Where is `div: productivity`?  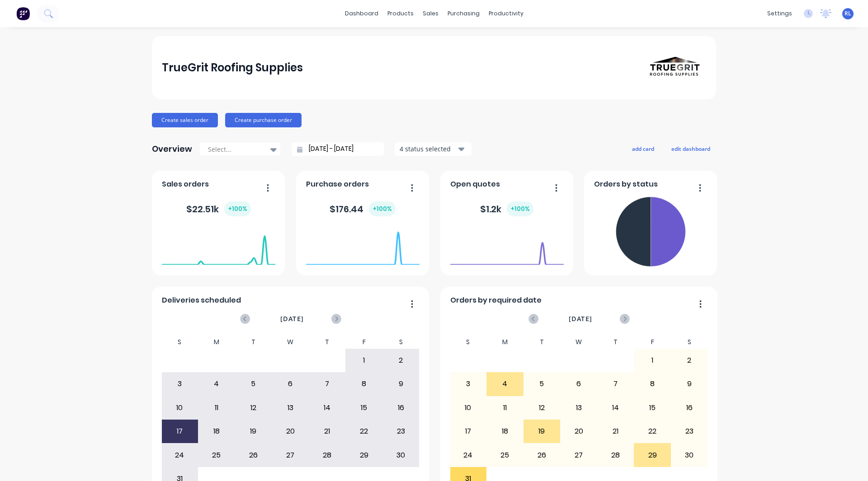 div: productivity is located at coordinates (506, 13).